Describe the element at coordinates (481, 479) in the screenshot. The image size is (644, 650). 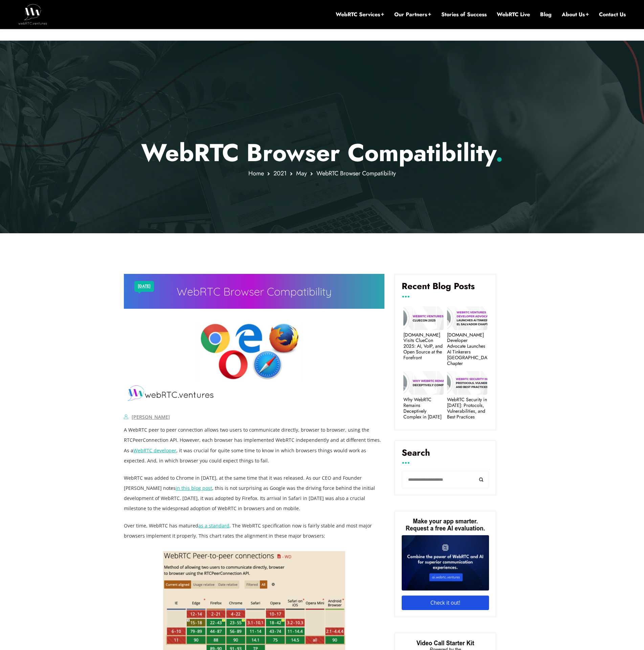
I see `button: Search` at that location.